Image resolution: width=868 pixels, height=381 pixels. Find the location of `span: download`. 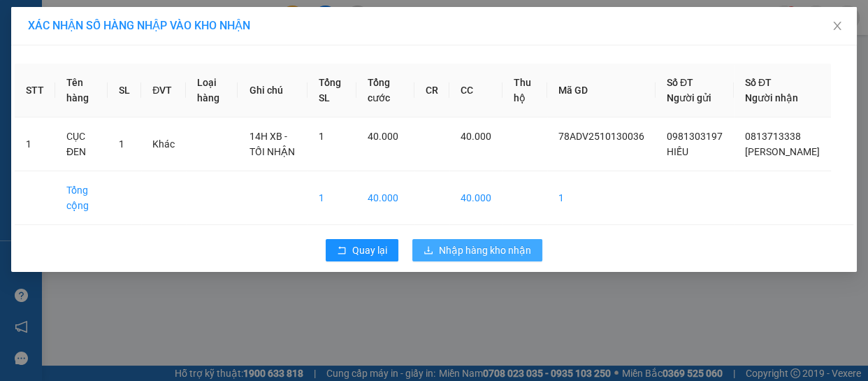

span: download is located at coordinates (428, 251).